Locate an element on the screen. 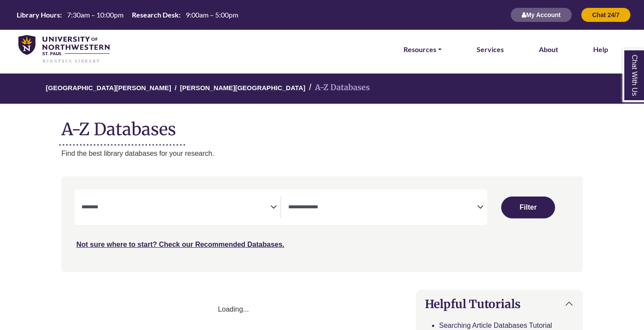 The image size is (644, 330). a: About is located at coordinates (548, 50).